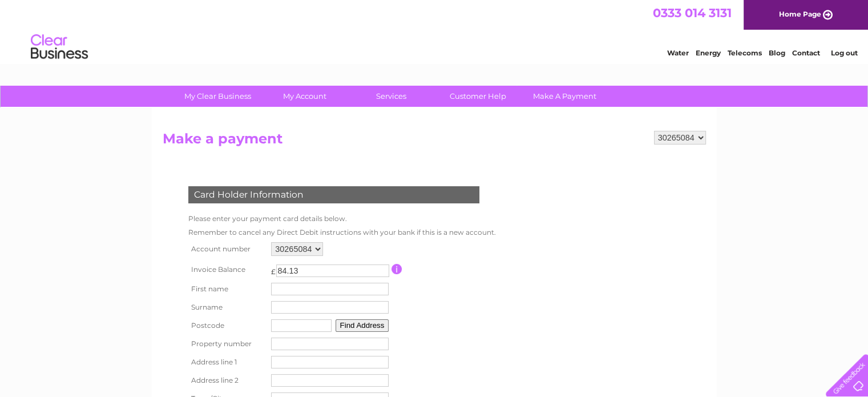 This screenshot has width=868, height=397. I want to click on th: Address line 2, so click(227, 380).